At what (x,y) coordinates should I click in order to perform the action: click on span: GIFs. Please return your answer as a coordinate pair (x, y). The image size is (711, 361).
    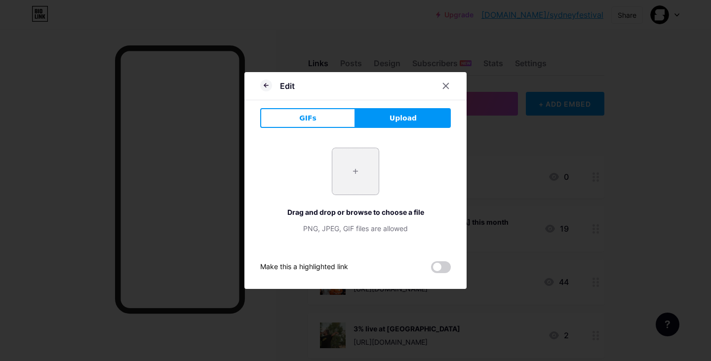
    Looking at the image, I should click on (308, 118).